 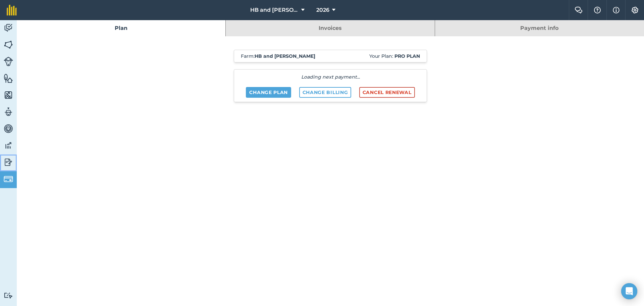 What do you see at coordinates (635, 10) in the screenshot?
I see `img: A cog icon` at bounding box center [635, 10].